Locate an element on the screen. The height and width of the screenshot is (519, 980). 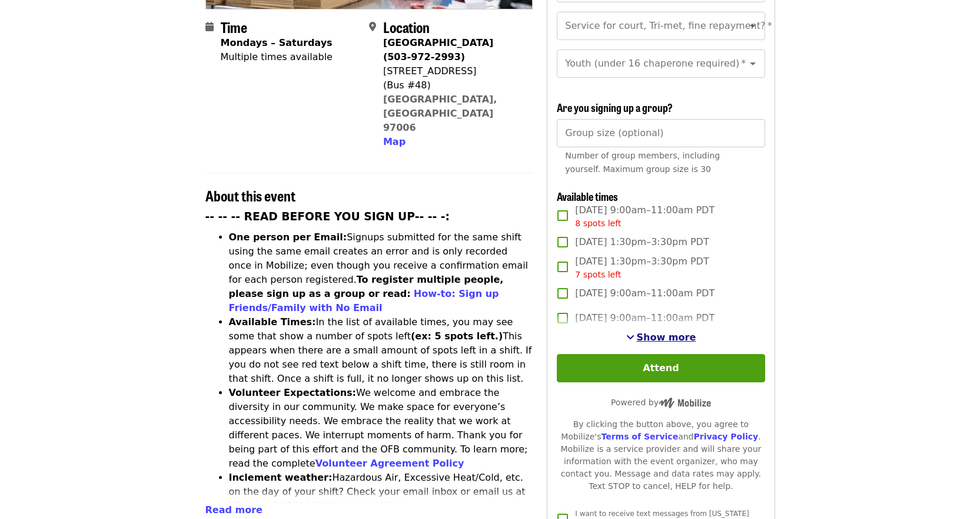
strong: Available Times: is located at coordinates (272, 321).